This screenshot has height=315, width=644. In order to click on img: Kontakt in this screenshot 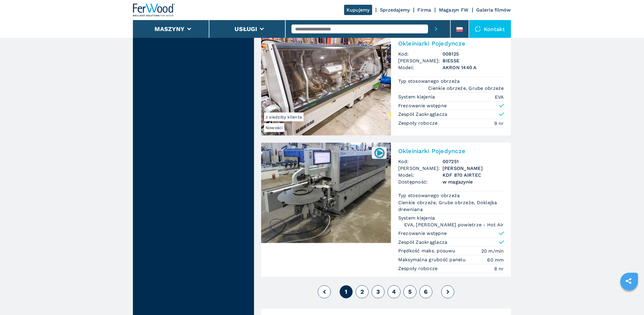, I will do `click(478, 29)`.